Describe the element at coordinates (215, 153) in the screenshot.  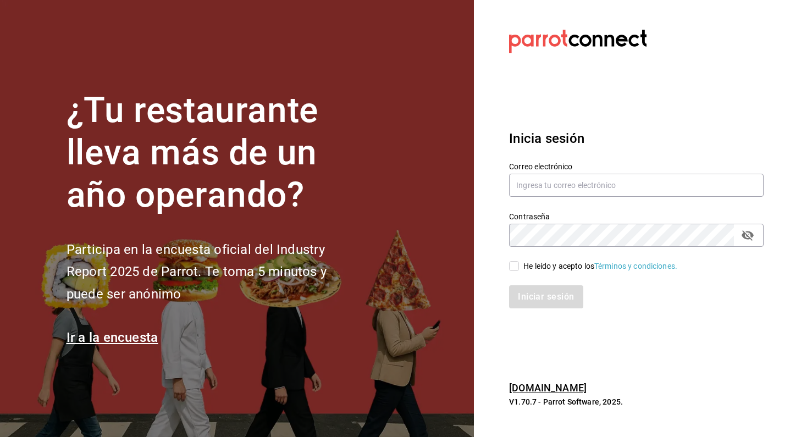
I see `h1: ¿Tu restaurante lleva más de un año operando?` at that location.